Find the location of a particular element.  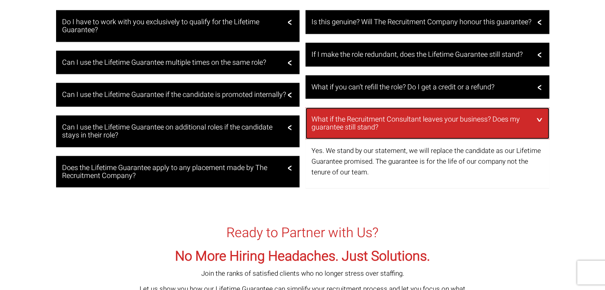

h3: Can I use the Lifetime Guarantee on additional roles if the candidate stays in their role? is located at coordinates (177, 132).